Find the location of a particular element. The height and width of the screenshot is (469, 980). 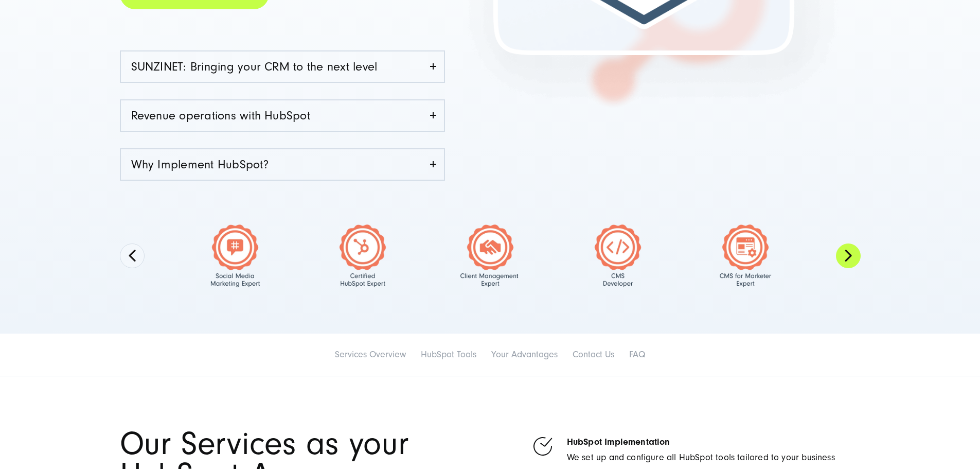

a: Why Implement HubSpot? is located at coordinates (282, 164).